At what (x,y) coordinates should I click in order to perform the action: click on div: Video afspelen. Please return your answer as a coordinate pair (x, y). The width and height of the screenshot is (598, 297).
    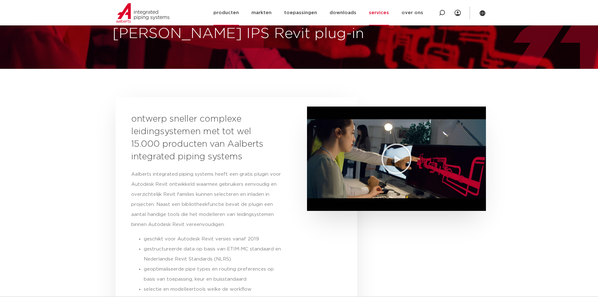
    Looking at the image, I should click on (397, 159).